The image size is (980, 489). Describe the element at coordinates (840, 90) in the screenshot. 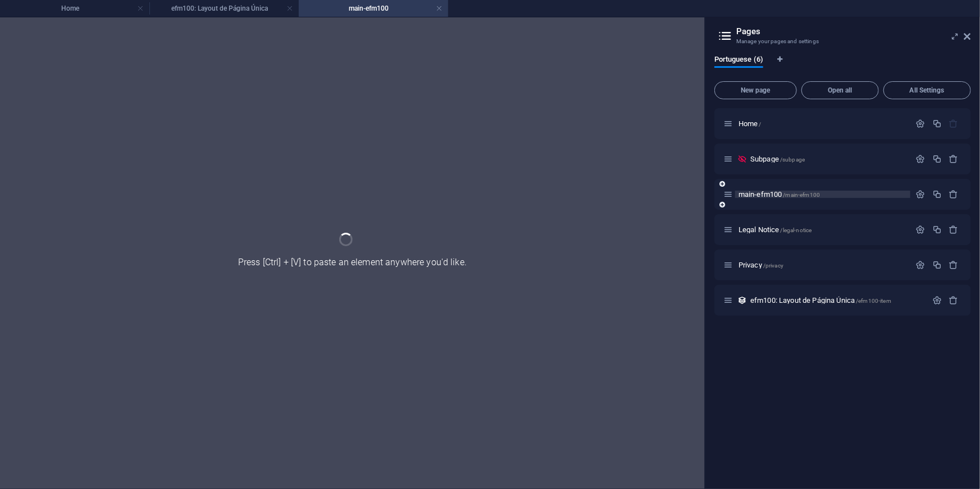

I see `button: Open all` at that location.